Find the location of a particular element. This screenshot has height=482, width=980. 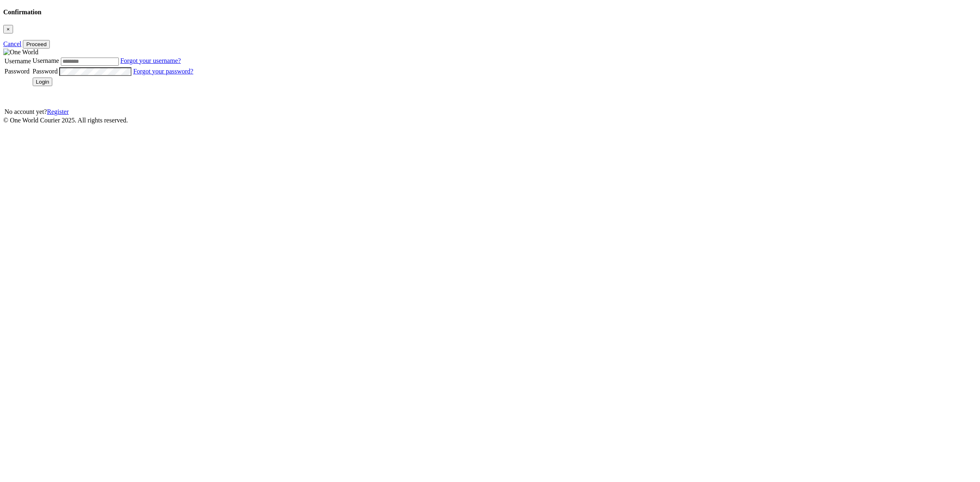

a: Forgot your password? is located at coordinates (163, 71).